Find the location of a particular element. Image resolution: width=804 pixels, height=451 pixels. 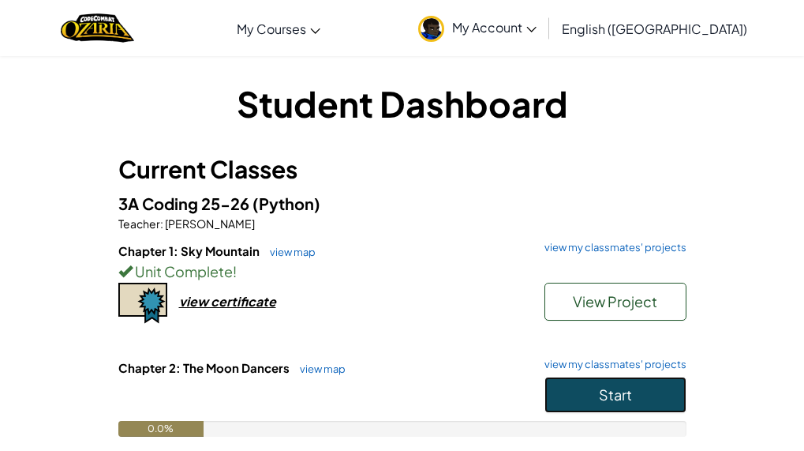

span: Start is located at coordinates (616, 394).